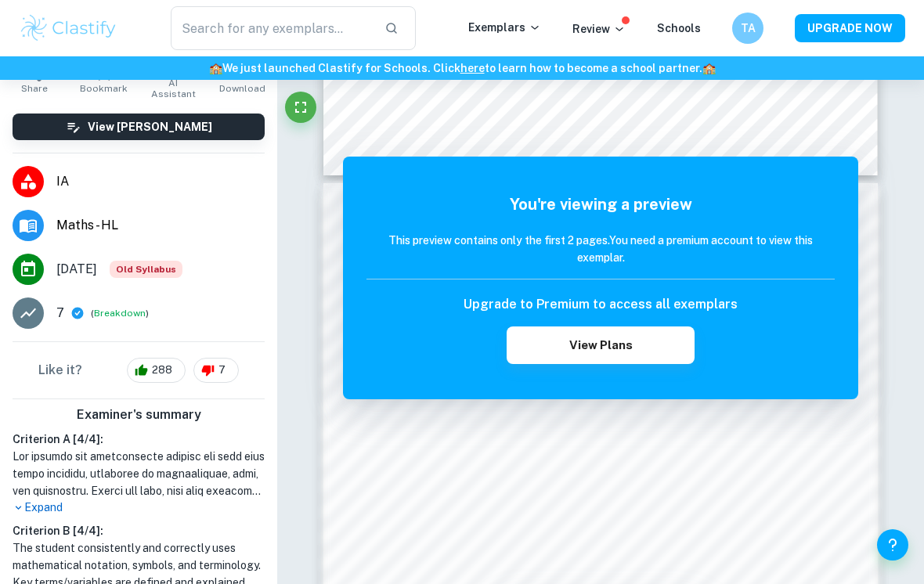 This screenshot has height=584, width=924. Describe the element at coordinates (748, 29) in the screenshot. I see `h6: TA` at that location.